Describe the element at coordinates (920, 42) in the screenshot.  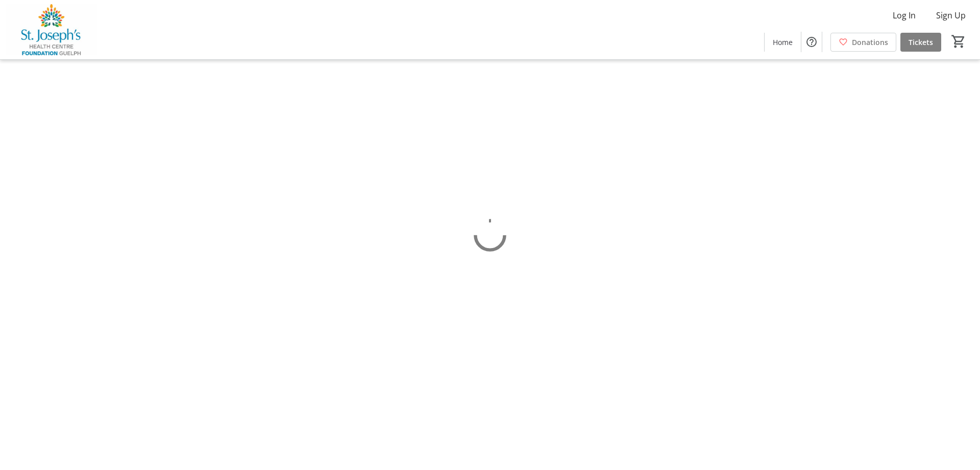
I see `span: Tickets` at that location.